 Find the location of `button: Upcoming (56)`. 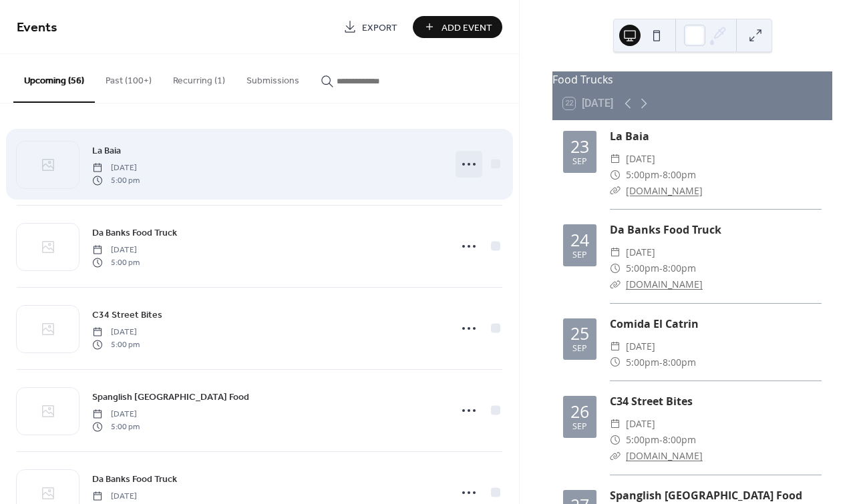

button: Upcoming (56) is located at coordinates (54, 78).